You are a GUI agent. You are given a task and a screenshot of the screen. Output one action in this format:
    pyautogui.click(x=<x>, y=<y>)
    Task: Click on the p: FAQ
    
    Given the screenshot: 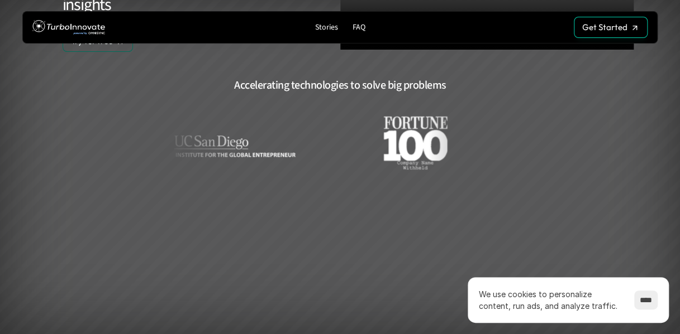 What is the action you would take?
    pyautogui.click(x=358, y=27)
    